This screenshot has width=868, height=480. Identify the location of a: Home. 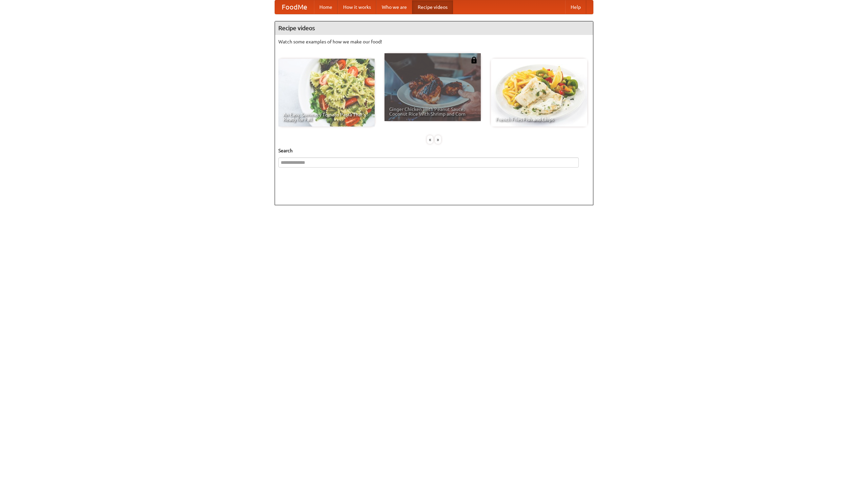
(326, 7).